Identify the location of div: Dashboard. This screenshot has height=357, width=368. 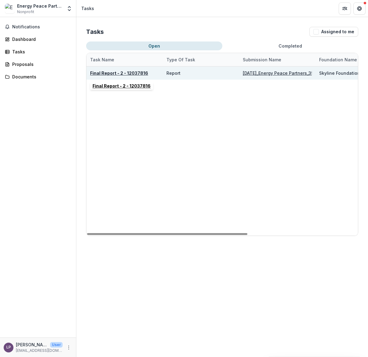
(40, 39).